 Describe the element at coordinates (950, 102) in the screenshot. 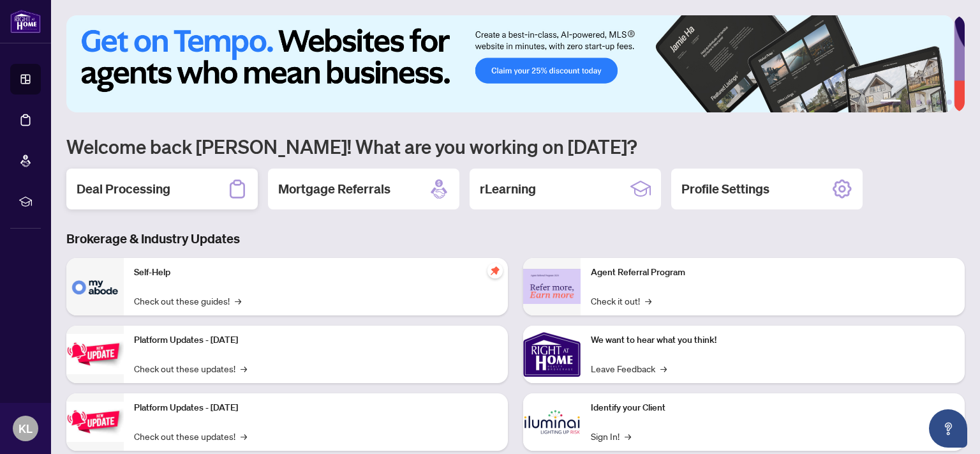

I see `button: 6` at that location.